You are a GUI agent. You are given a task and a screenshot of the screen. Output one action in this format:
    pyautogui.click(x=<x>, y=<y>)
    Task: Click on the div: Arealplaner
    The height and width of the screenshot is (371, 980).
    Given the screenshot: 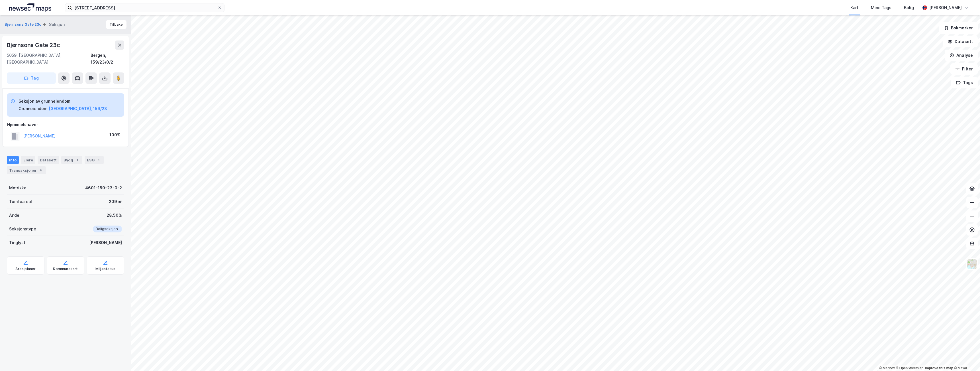 What is the action you would take?
    pyautogui.click(x=26, y=269)
    